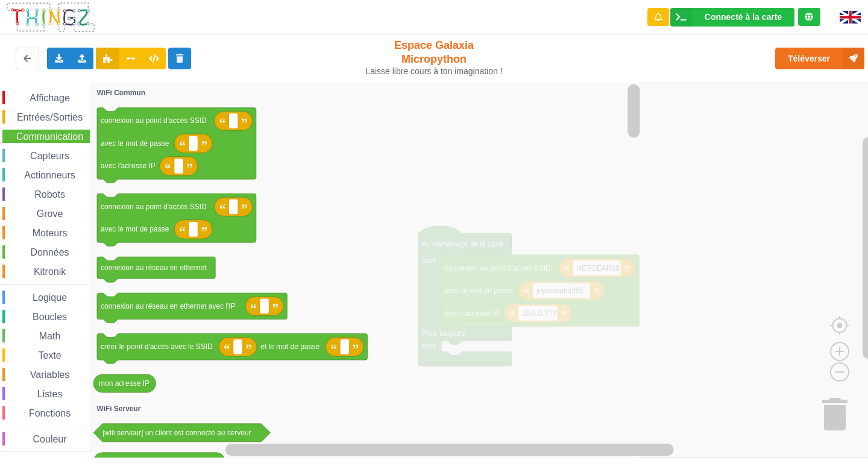 This screenshot has height=466, width=868. Describe the element at coordinates (49, 194) in the screenshot. I see `span: Robots` at that location.